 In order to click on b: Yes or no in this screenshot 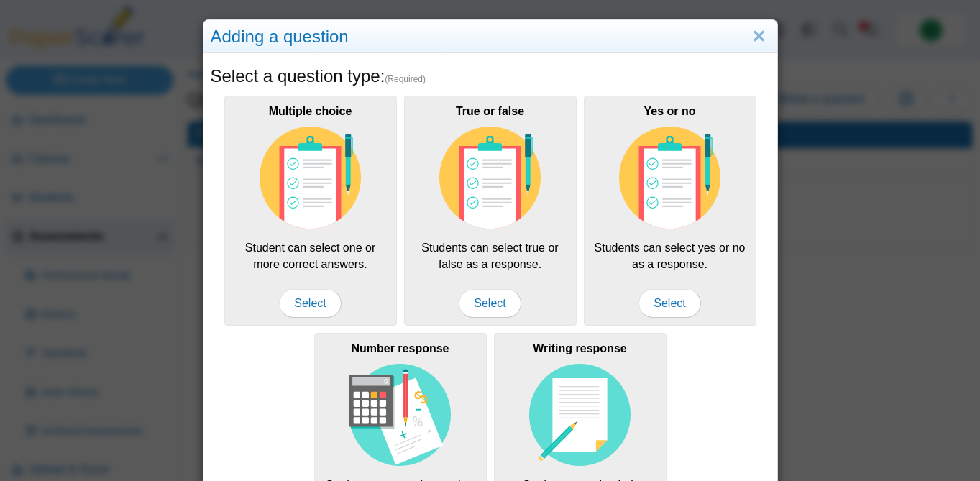, I will do `click(670, 111)`.